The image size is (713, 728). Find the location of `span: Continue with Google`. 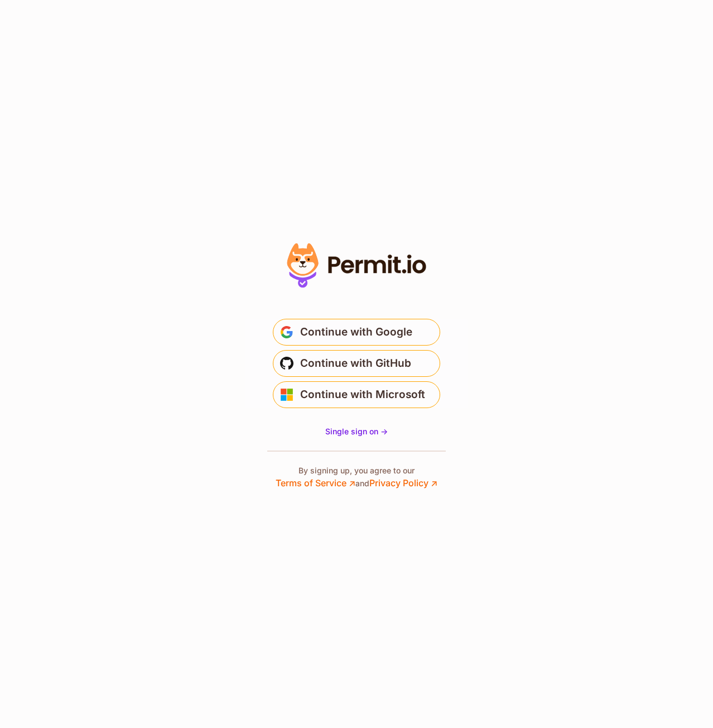

span: Continue with Google is located at coordinates (356, 333).